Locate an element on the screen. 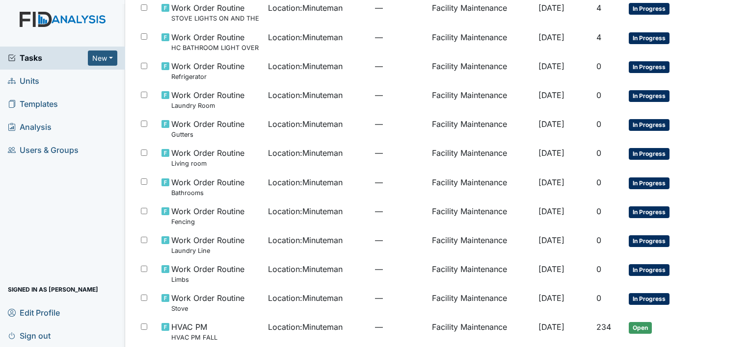 This screenshot has width=750, height=347. small: Laundry Line is located at coordinates (208, 251).